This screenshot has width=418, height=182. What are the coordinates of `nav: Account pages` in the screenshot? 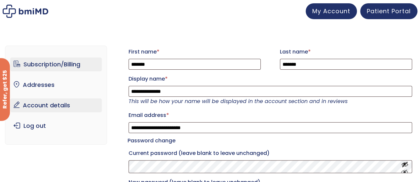 It's located at (56, 95).